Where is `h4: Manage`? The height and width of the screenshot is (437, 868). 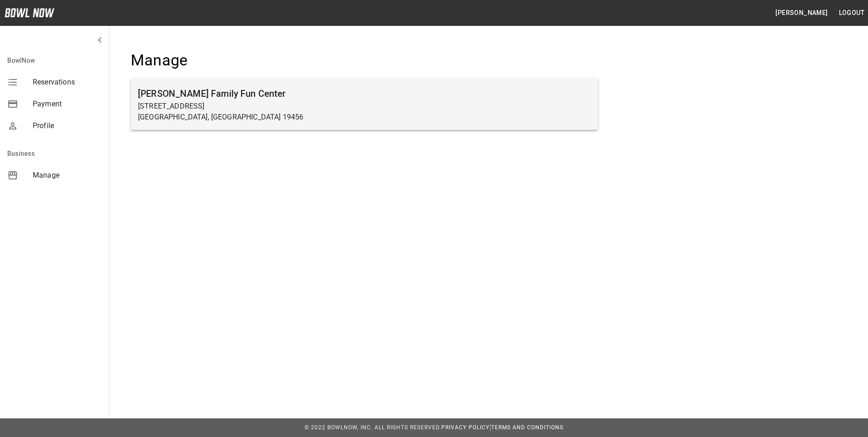 h4: Manage is located at coordinates (364, 61).